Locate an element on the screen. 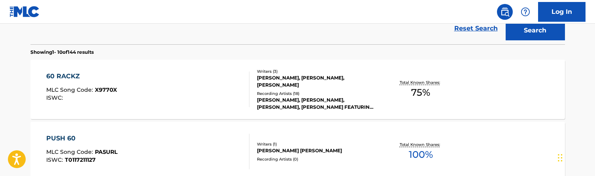 The image size is (595, 176). a: Public Search is located at coordinates (505, 12).